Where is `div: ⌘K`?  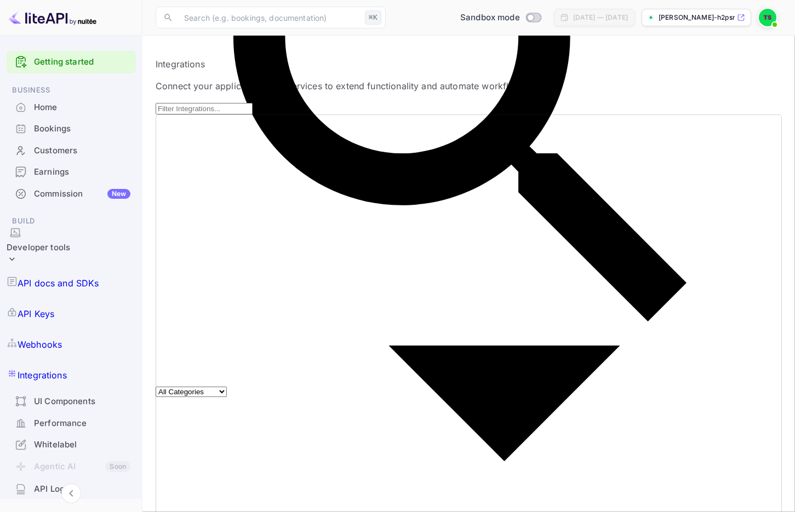 div: ⌘K is located at coordinates (373, 18).